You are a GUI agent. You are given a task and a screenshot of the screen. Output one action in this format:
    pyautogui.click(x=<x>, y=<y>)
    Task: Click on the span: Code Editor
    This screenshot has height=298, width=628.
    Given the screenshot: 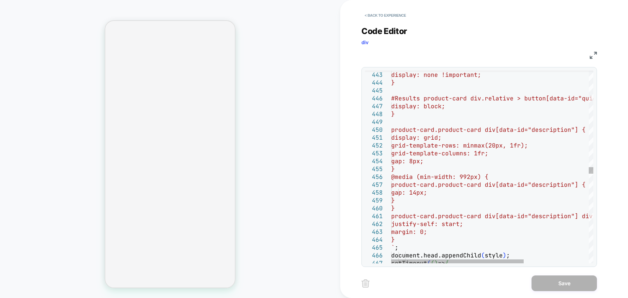 What is the action you would take?
    pyautogui.click(x=384, y=31)
    